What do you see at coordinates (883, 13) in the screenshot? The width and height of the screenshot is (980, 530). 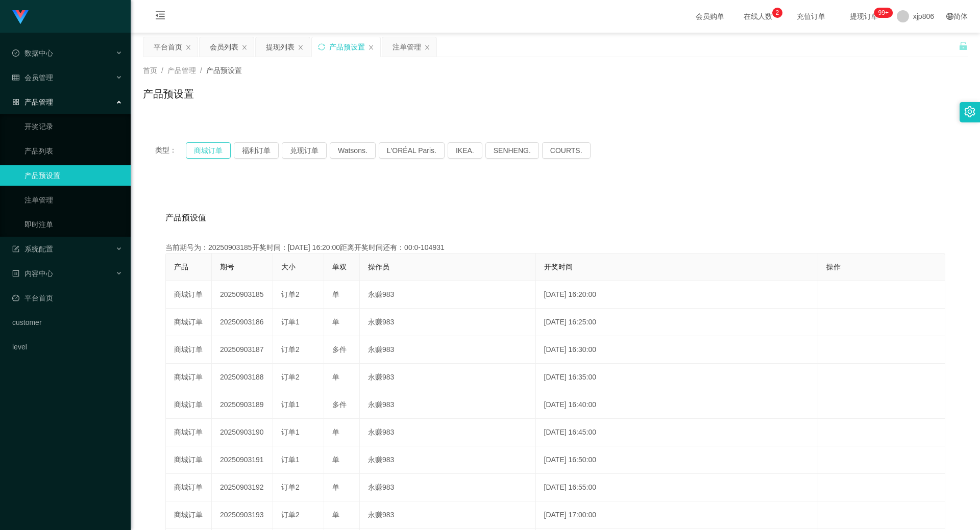 I see `sup: 259` at bounding box center [883, 13].